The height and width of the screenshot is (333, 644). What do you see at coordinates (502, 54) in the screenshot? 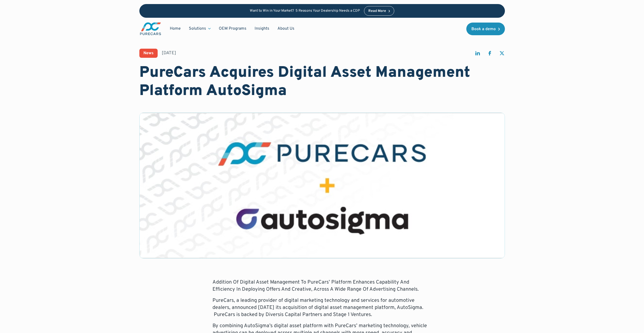
I see `a: share on twitter` at bounding box center [502, 54].